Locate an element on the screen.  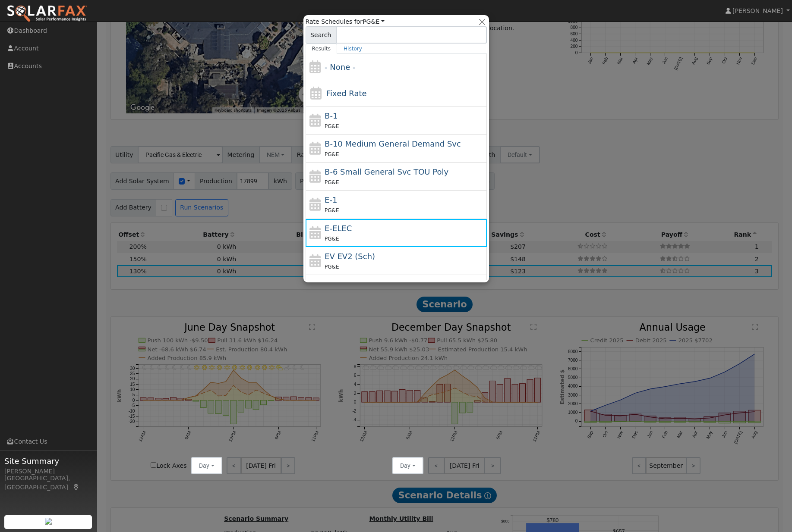
span: E-TOU-C is located at coordinates (340, 284).